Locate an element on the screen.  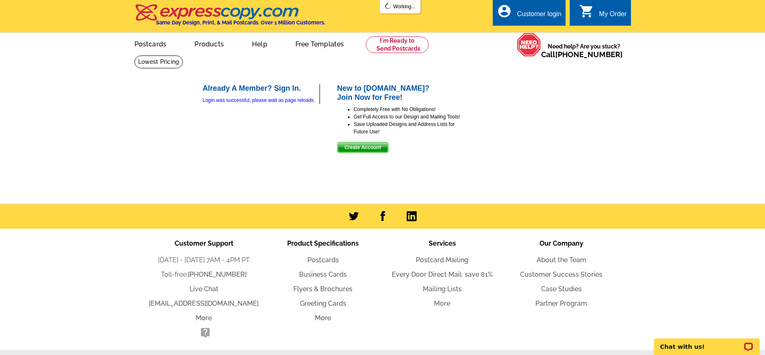
span: Customer Support is located at coordinates (204, 243).